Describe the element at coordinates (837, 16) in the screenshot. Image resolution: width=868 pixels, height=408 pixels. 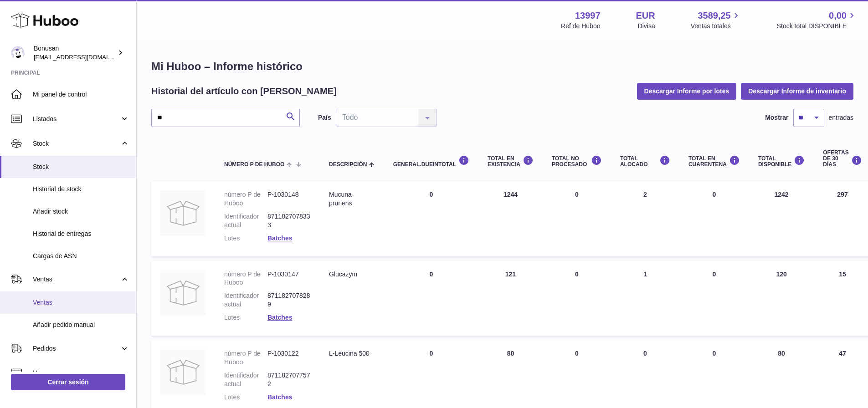
I see `span: 0,00` at that location.